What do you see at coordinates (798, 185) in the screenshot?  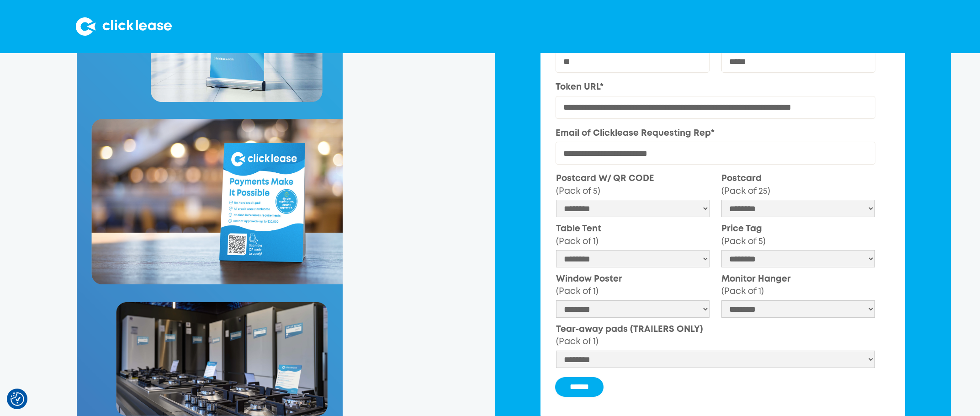 I see `label: Postcard` at bounding box center [798, 185].